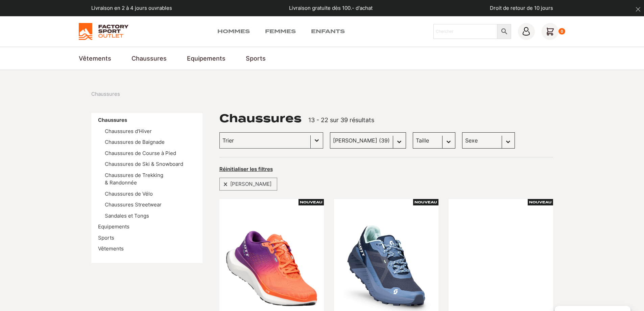  I want to click on a: Chaussures d'Hiver, so click(128, 131).